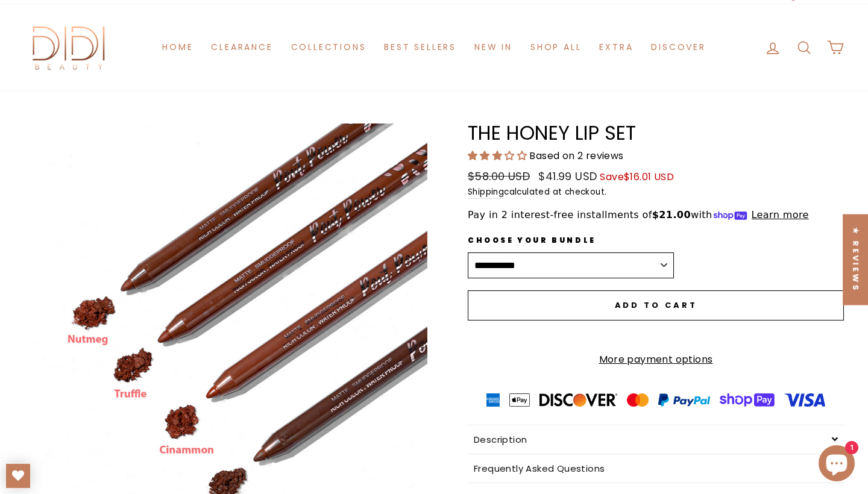 Image resolution: width=868 pixels, height=494 pixels. I want to click on span: Add to cart, so click(656, 305).